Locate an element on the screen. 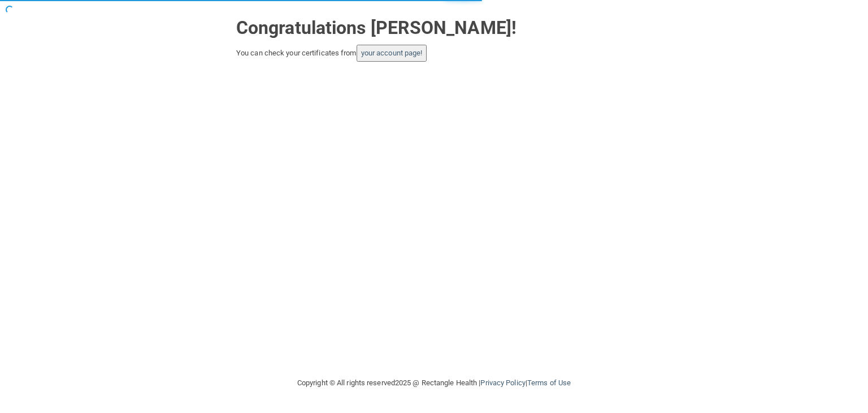  div: Copyright © All rights reserved 2025 @ Rectangle Health | | is located at coordinates (434, 383).